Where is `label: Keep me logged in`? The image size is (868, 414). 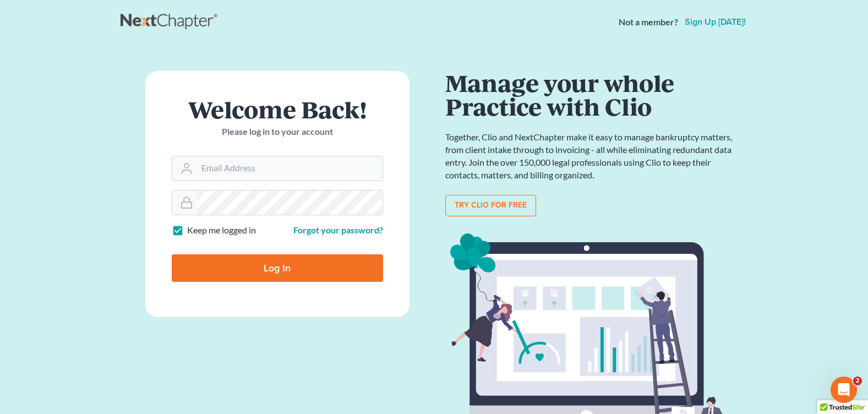
label: Keep me logged in is located at coordinates (221, 230).